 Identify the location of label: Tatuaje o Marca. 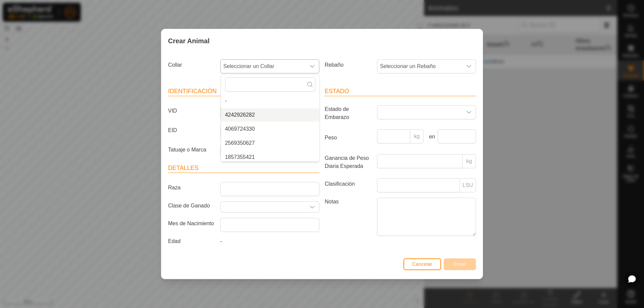
(191, 150).